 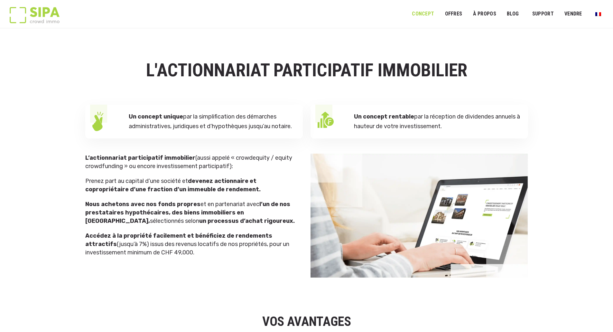 What do you see at coordinates (191, 162) in the screenshot?
I see `p: (aussi appelé « crowdequity / equity crowdfunding » ou encore investissement participatif):` at bounding box center [191, 162].